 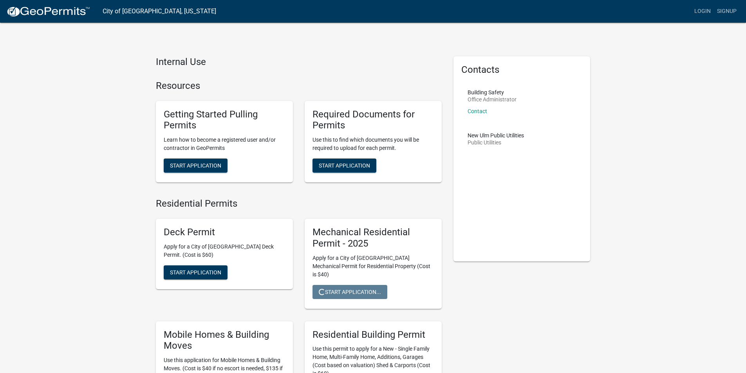 I want to click on h5: Mobile Homes & Building Moves, so click(x=224, y=341).